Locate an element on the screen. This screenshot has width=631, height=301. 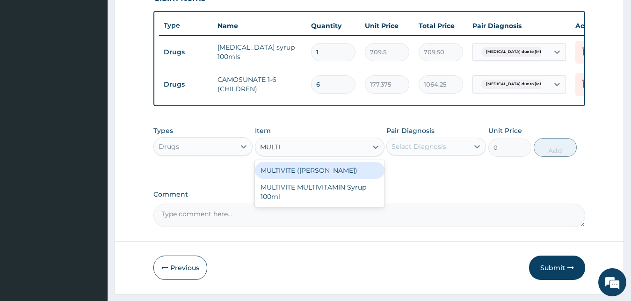
textarea: Type your message and hit 'Enter' is located at coordinates (91, 218).